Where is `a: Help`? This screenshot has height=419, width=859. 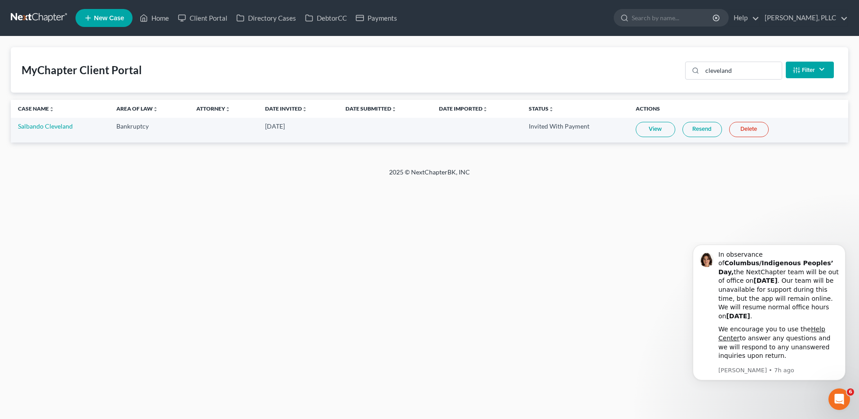
a: Help is located at coordinates (744, 18).